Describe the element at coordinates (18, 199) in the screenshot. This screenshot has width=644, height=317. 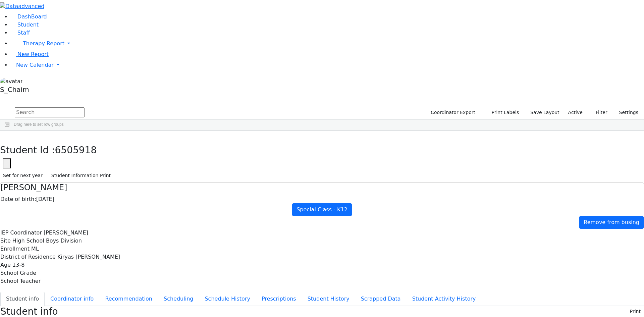
I see `label: Date of birth:` at that location.